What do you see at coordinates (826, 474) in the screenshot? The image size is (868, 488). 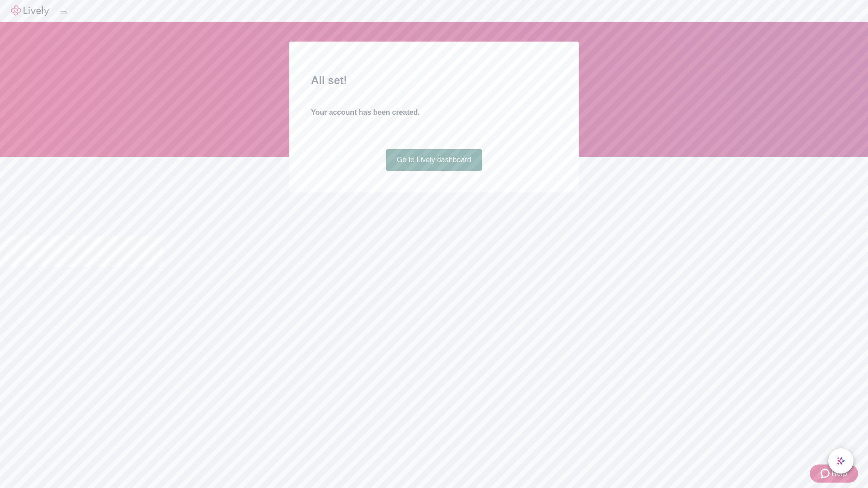 I see `svg: Zendesk support icon` at bounding box center [826, 474].